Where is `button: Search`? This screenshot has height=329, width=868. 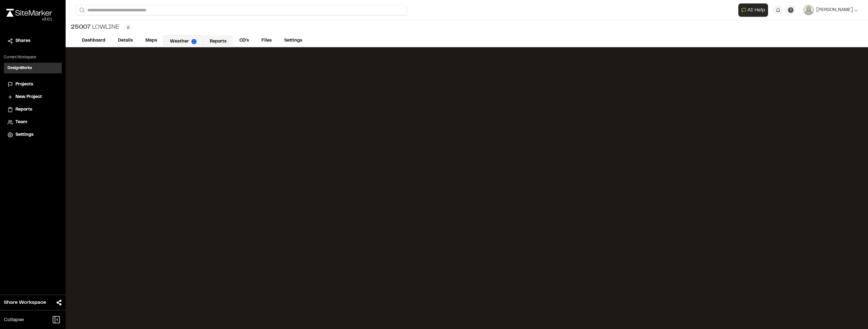 button: Search is located at coordinates (82, 10).